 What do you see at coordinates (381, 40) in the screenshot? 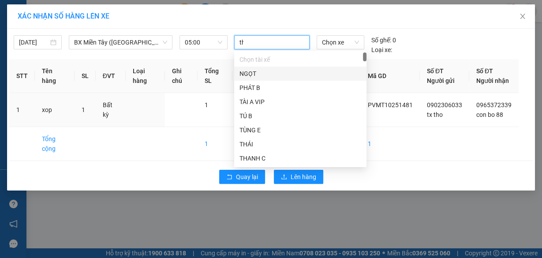
I see `span: Số ghế:` at bounding box center [381, 40].